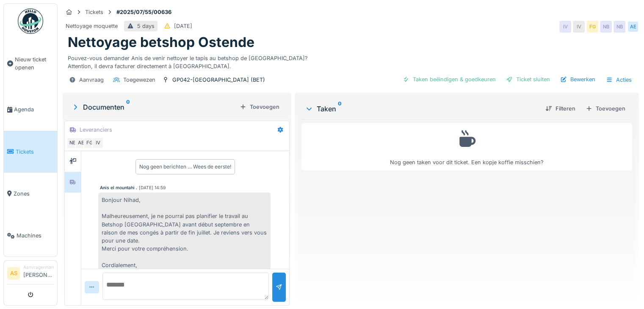  What do you see at coordinates (31, 109) in the screenshot?
I see `a: Agenda` at bounding box center [31, 109].